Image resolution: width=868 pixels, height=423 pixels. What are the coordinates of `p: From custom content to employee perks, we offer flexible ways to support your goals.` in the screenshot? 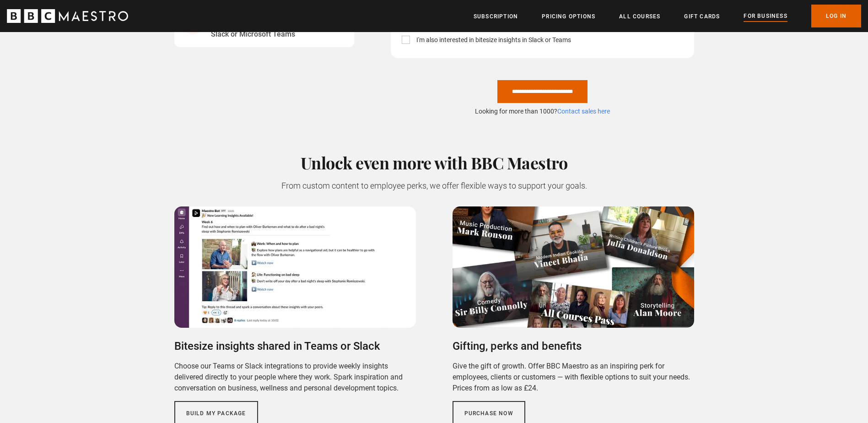 It's located at (434, 185).